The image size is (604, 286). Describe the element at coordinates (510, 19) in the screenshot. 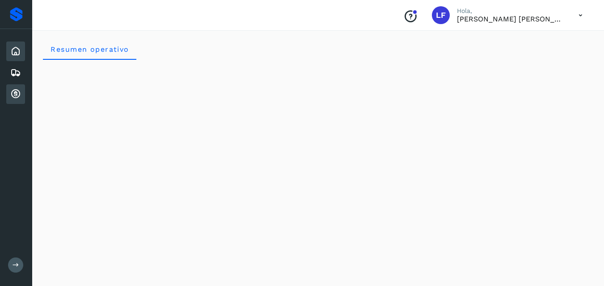

I see `p: Luis Felipe Salamanca Lopez` at that location.